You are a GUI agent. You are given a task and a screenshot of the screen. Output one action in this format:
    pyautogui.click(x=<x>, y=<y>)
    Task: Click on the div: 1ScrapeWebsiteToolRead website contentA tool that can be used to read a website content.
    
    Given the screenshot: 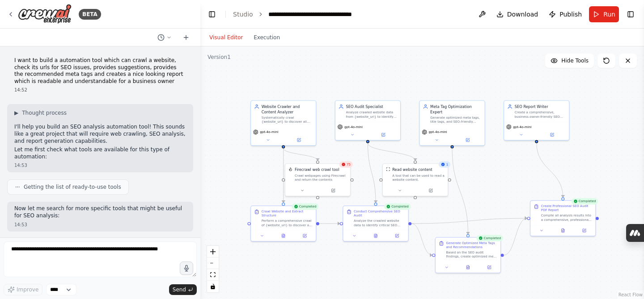 What is the action you would take?
    pyautogui.click(x=415, y=180)
    